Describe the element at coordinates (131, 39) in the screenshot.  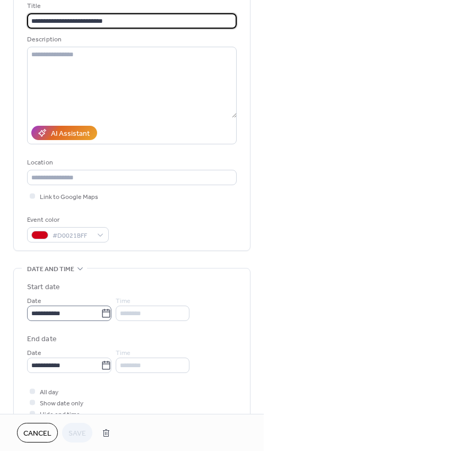
I see `div: Description` at that location.